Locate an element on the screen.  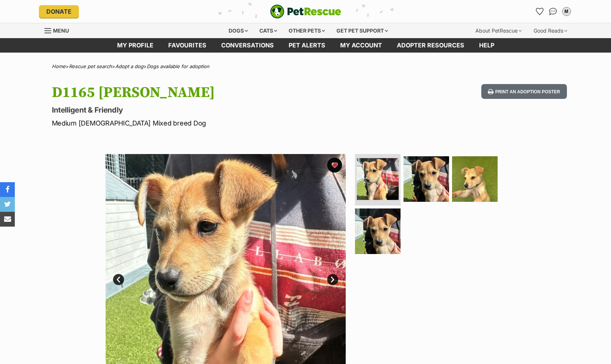
img: chat-41dd97257d64d25036548639549fe6c8038ab92f7586957e7f3b1b290dea8141.svg is located at coordinates (553, 11).